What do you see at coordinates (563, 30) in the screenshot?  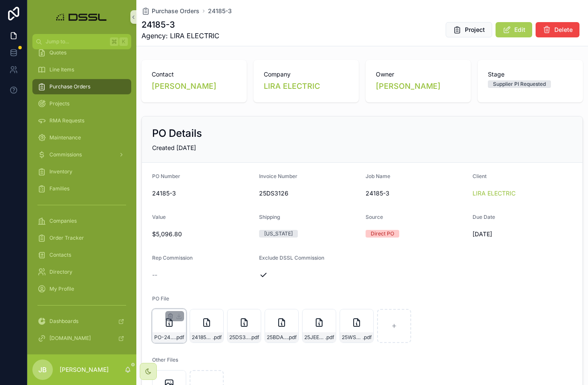 I see `span: Delete` at bounding box center [563, 30].